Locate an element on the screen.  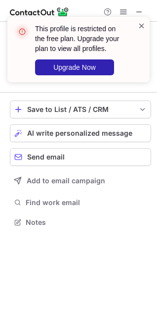
span: Notes is located at coordinates (87, 222).